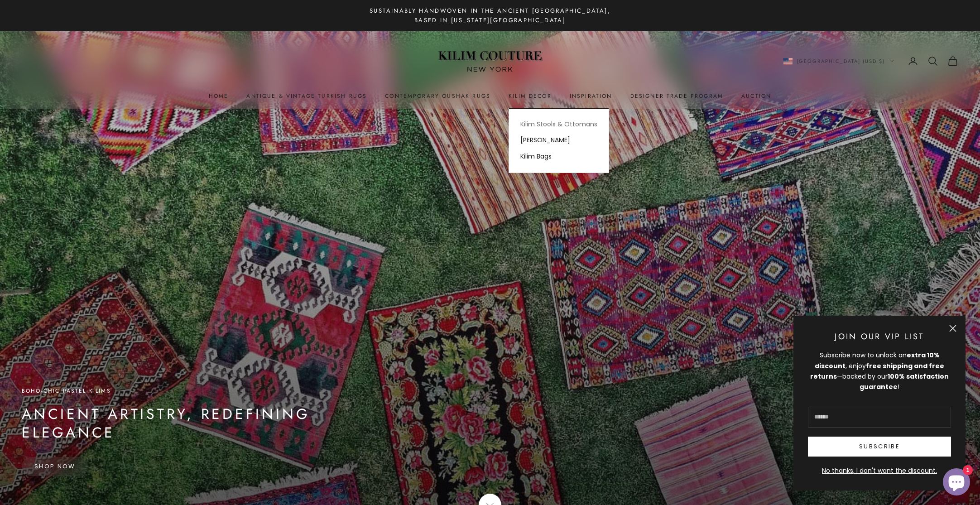 This screenshot has height=505, width=980. What do you see at coordinates (788, 61) in the screenshot?
I see `img: United States` at bounding box center [788, 61].